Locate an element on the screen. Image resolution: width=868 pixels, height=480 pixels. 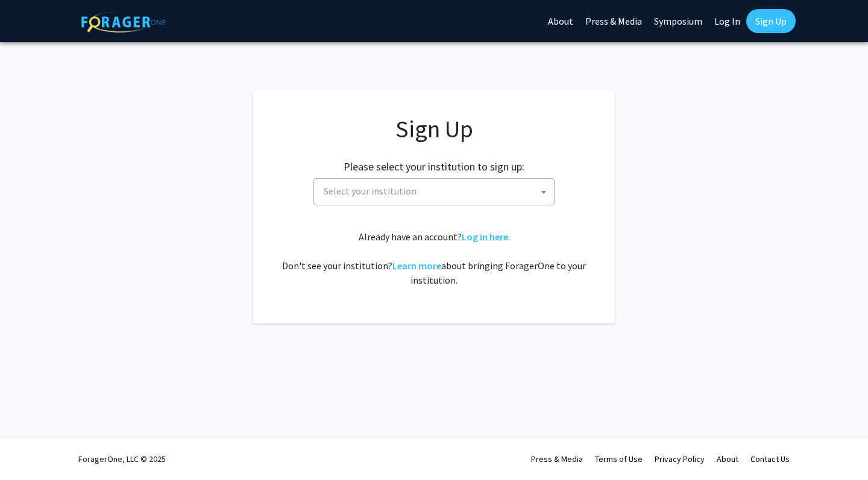
img: ForagerOne Logo is located at coordinates (124, 22).